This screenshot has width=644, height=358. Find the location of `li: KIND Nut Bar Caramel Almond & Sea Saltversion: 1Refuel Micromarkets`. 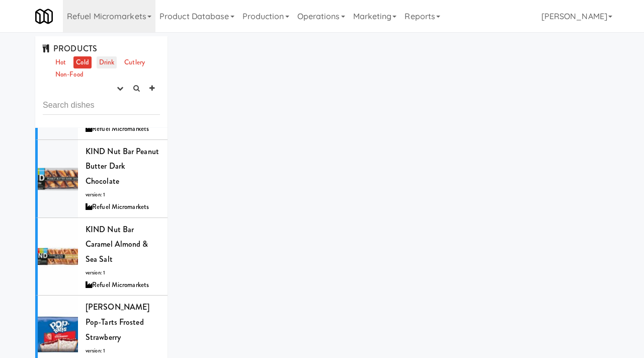

li: KIND Nut Bar Caramel Almond & Sea Saltversion: 1Refuel Micromarkets is located at coordinates (101, 257).